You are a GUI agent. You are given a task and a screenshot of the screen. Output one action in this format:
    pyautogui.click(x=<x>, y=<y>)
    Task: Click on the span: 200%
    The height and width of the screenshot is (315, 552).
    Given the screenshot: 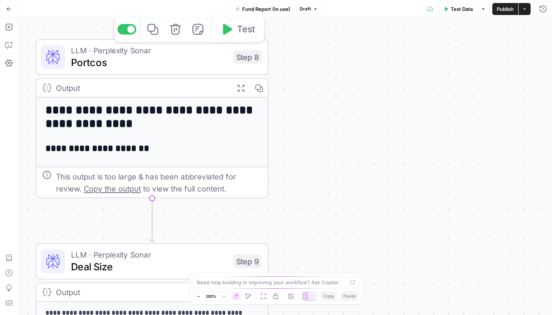 What is the action you would take?
    pyautogui.click(x=211, y=296)
    